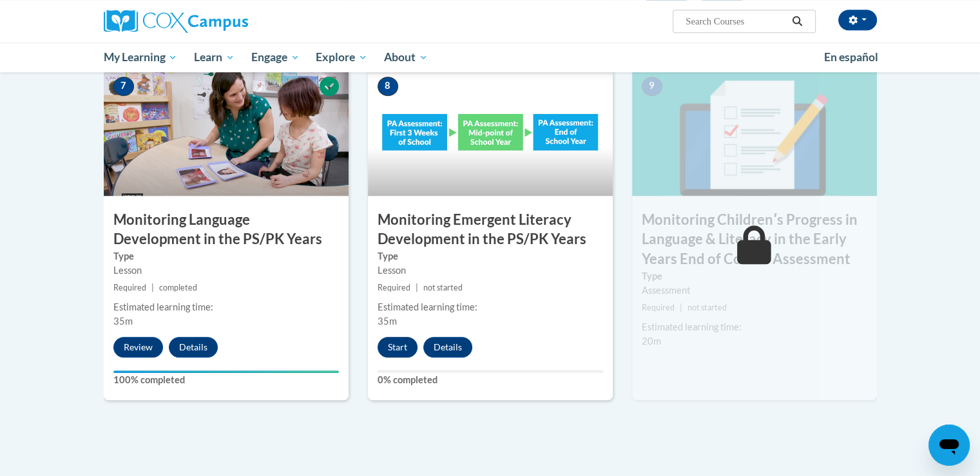 The image size is (980, 476). Describe the element at coordinates (388, 87) in the screenshot. I see `span: 8` at that location.